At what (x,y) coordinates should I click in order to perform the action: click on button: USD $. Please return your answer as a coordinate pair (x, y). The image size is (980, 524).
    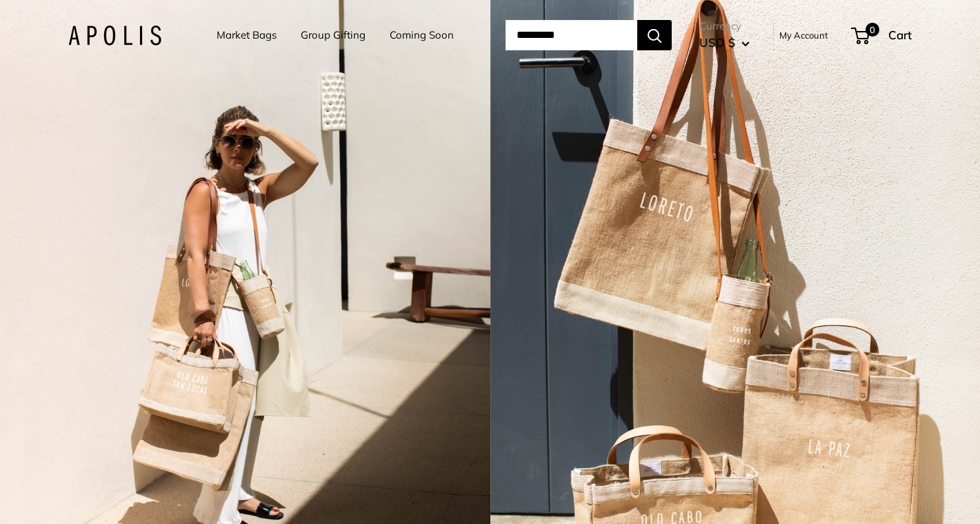
    Looking at the image, I should click on (724, 43).